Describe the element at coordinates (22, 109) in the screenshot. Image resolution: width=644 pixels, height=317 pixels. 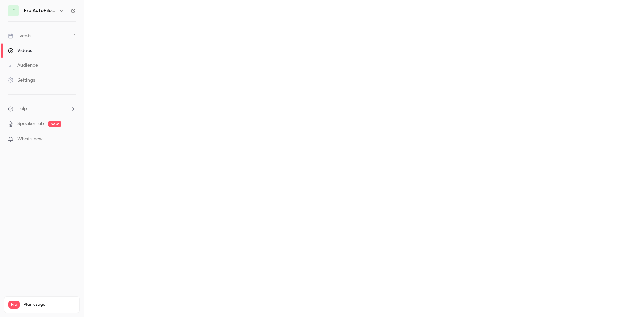
I see `span: Help` at that location.